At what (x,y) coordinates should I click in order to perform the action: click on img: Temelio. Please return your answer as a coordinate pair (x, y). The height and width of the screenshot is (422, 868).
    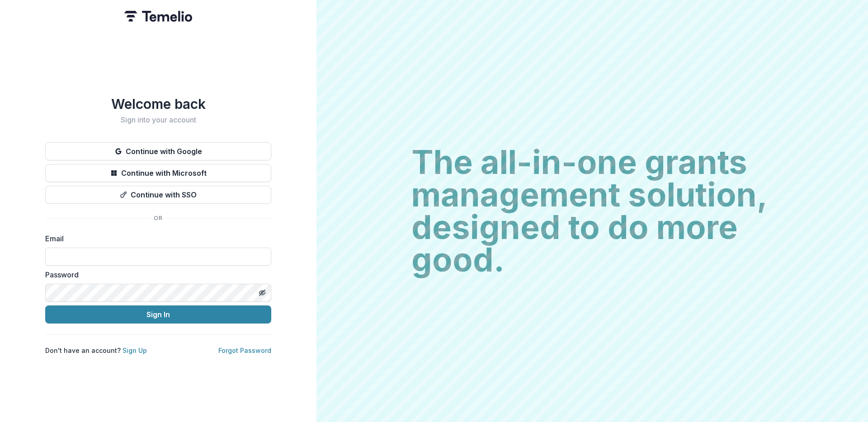
    Looking at the image, I should click on (158, 16).